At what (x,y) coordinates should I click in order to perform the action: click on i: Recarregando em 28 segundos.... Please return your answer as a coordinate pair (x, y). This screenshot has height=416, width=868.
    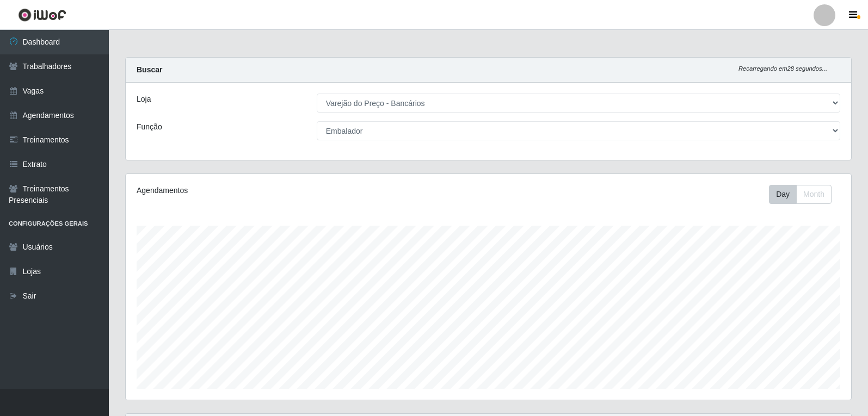
    Looking at the image, I should click on (783, 68).